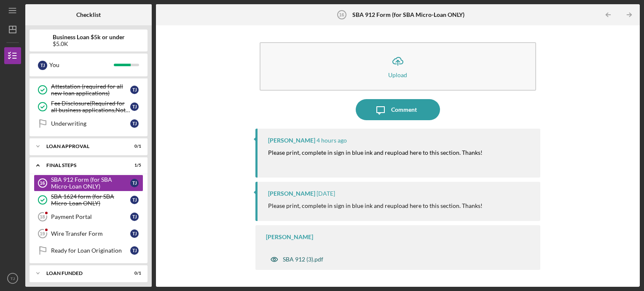  I want to click on div: Loan Approval, so click(83, 146).